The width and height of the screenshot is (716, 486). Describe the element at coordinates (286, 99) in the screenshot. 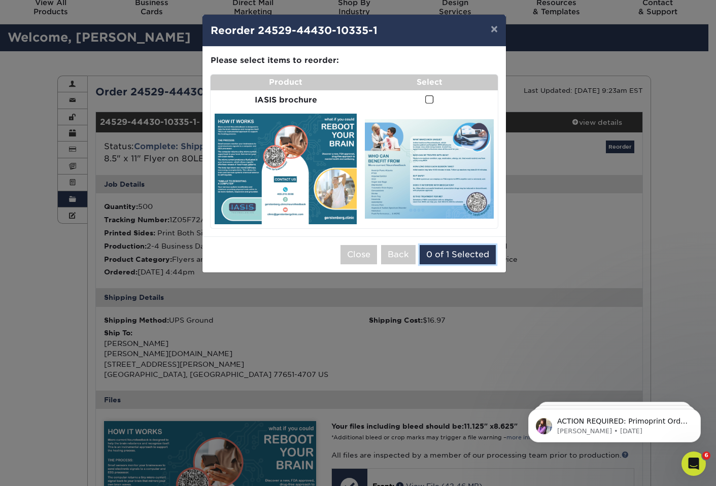

I see `strong: IASIS brochure` at that location.